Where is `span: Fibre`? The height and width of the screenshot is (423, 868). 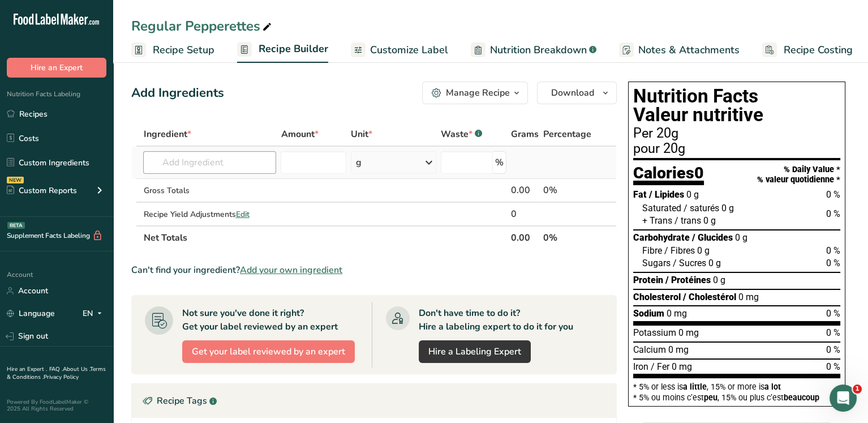
span: Fibre is located at coordinates (652, 250).